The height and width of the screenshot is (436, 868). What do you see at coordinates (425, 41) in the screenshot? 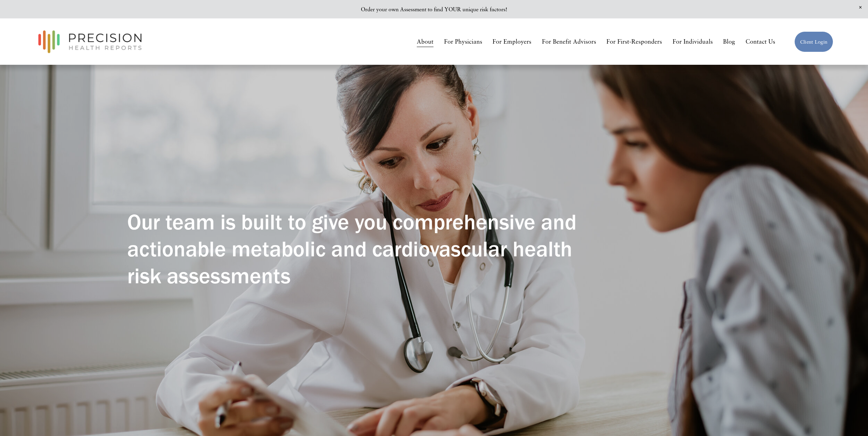
I see `a: About` at bounding box center [425, 41].